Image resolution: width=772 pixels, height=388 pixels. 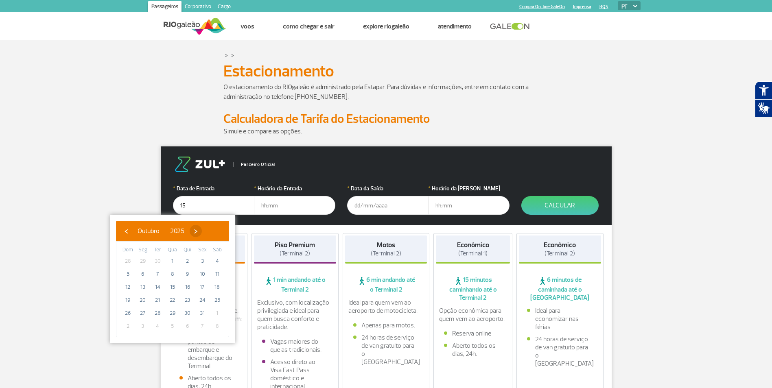 What do you see at coordinates (188, 287) in the screenshot?
I see `span: 16` at bounding box center [188, 287].